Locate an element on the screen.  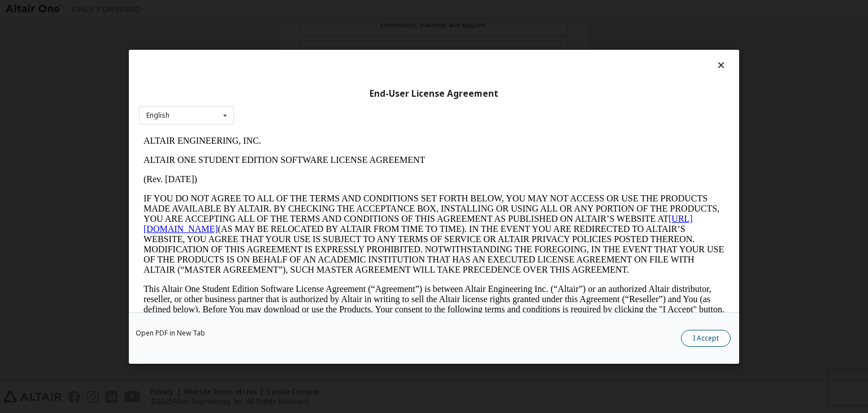
div: English is located at coordinates (158, 116).